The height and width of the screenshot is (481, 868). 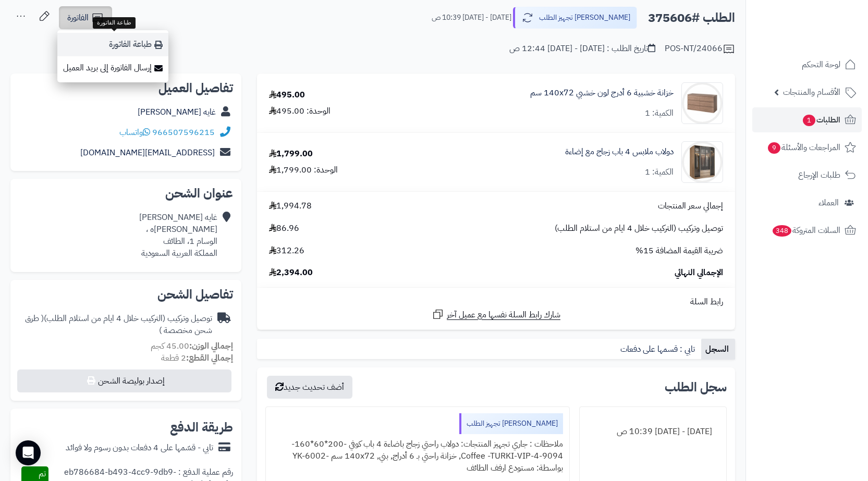 I want to click on a: المراجعات والأسئلة9, so click(x=807, y=147).